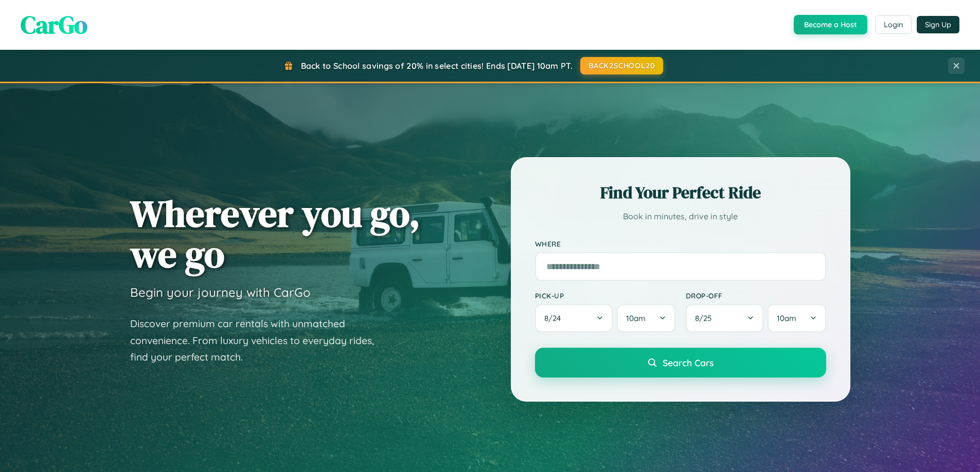 The height and width of the screenshot is (472, 980). I want to click on button: Search Cars, so click(680, 362).